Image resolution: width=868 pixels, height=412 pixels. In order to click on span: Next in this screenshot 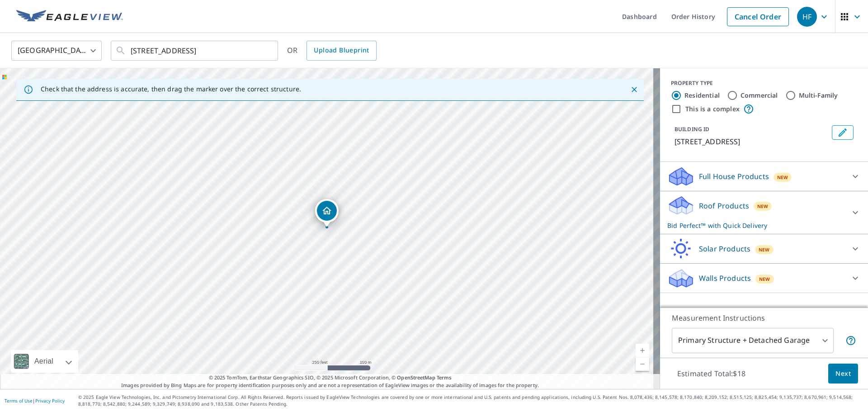, I will do `click(843, 373)`.